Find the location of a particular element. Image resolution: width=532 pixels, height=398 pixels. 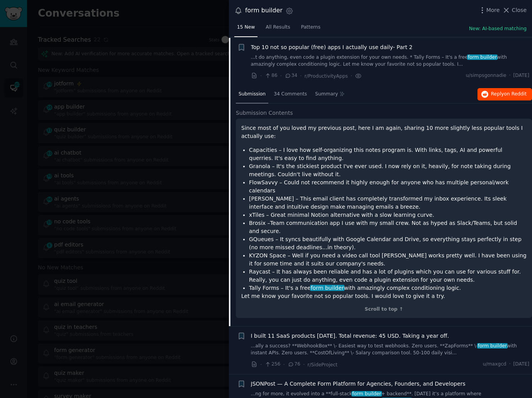

span: Reply is located at coordinates (509, 95).